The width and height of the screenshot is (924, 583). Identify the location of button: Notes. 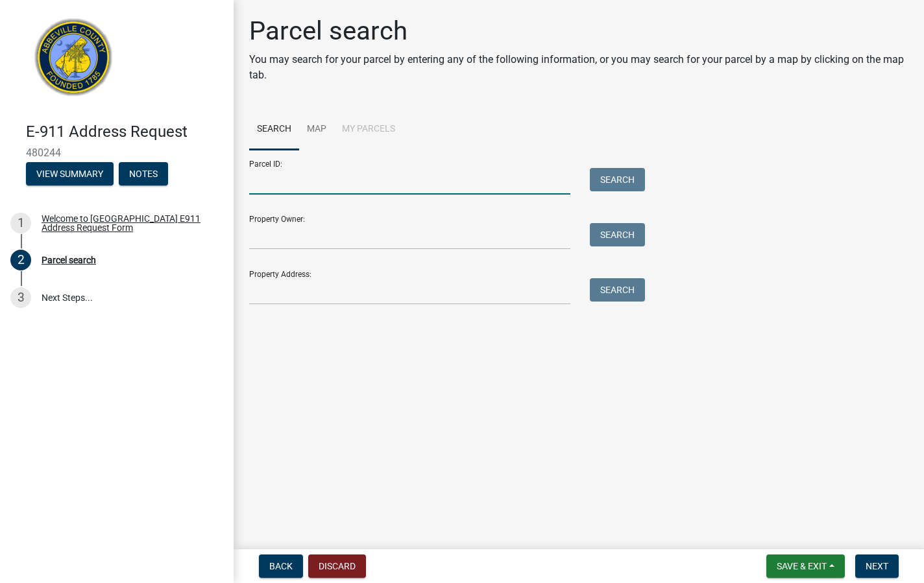
(143, 174).